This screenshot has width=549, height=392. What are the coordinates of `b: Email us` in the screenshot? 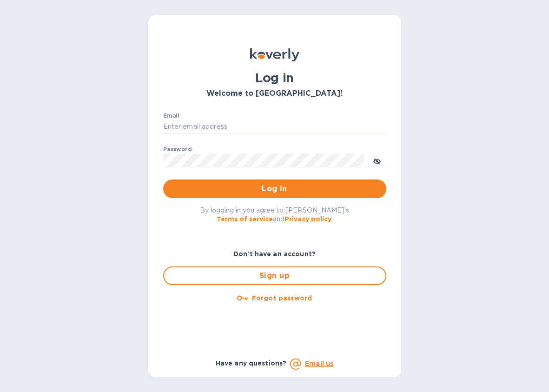 It's located at (319, 364).